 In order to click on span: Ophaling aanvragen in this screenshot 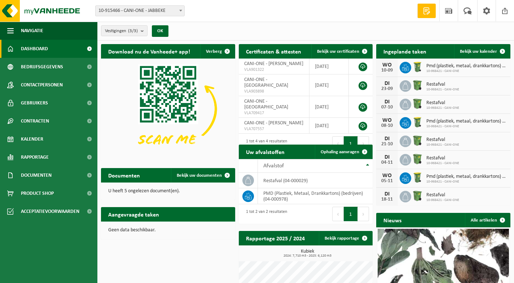, I will do `click(340, 152)`.